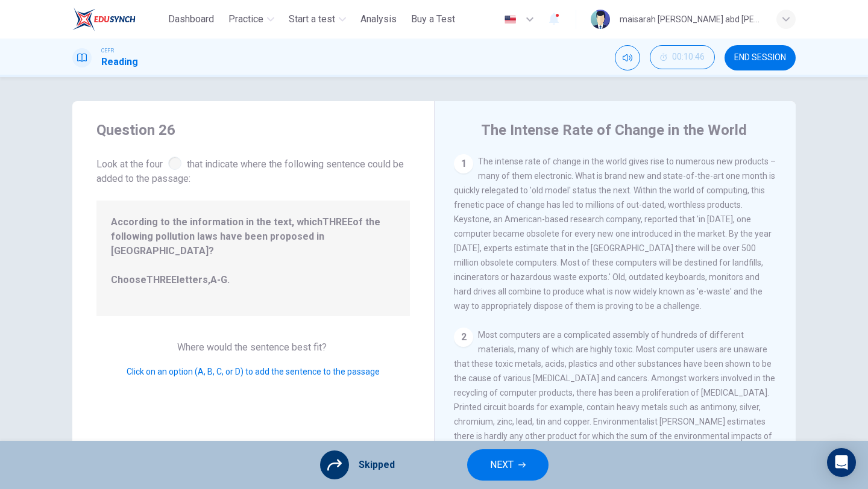 This screenshot has height=489, width=868. I want to click on span: CEFR, so click(107, 51).